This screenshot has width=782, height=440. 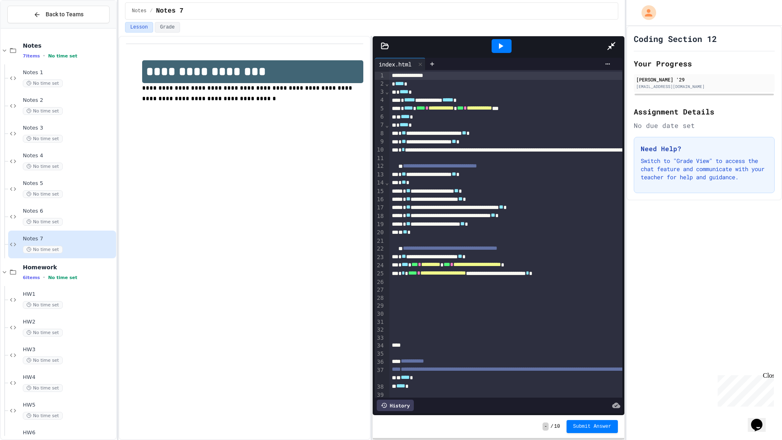 I want to click on div: 8, so click(x=380, y=134).